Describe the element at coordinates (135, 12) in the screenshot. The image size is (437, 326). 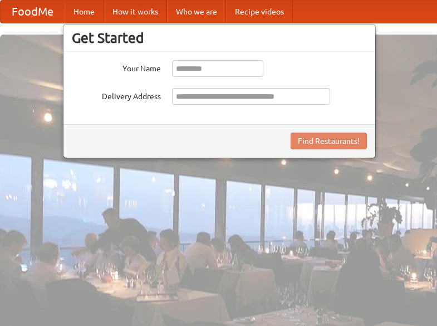
I see `a: How it works` at that location.